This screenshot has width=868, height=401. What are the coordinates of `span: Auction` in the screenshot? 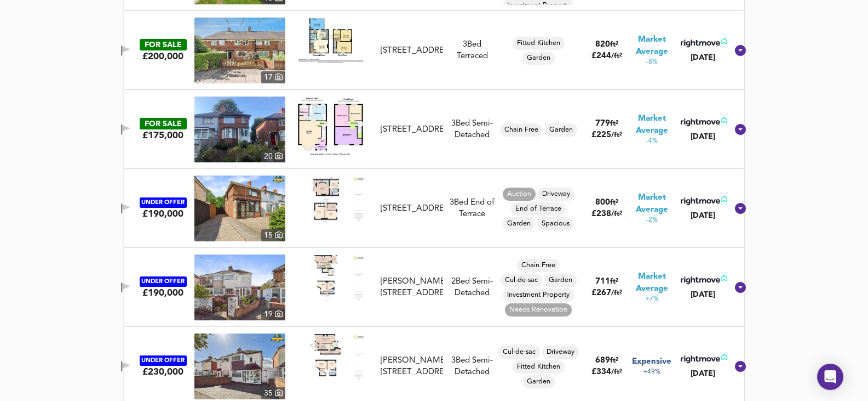 It's located at (519, 194).